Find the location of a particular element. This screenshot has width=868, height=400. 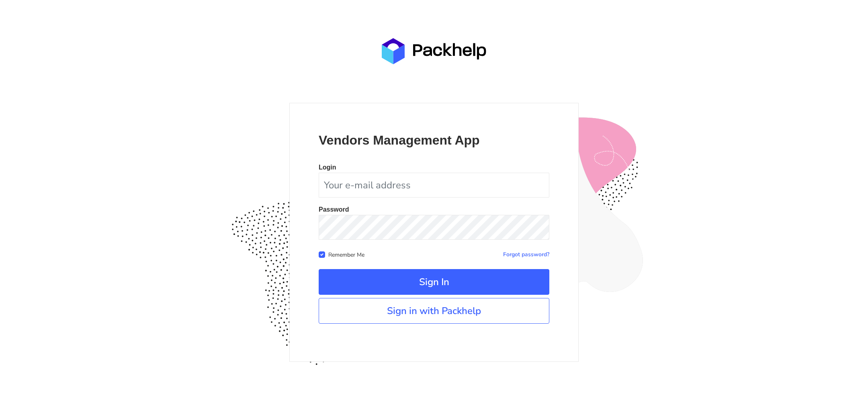

a: Sign in with Packhelp is located at coordinates (434, 311).